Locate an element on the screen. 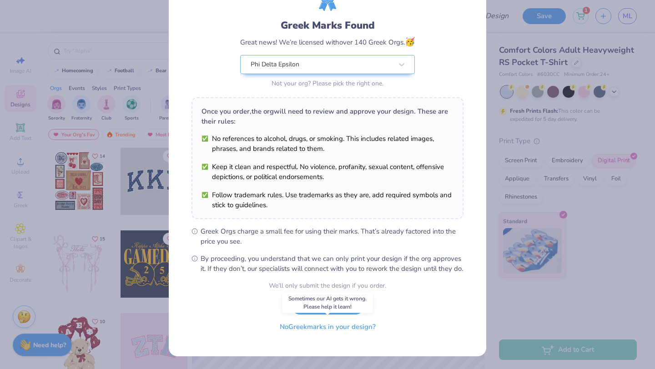 This screenshot has width=655, height=369. div: Greek Marks Found is located at coordinates (327, 25).